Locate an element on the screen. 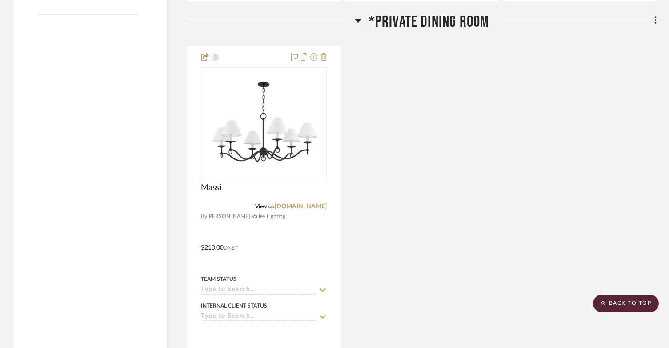 This screenshot has width=669, height=348. span: By is located at coordinates (204, 216).